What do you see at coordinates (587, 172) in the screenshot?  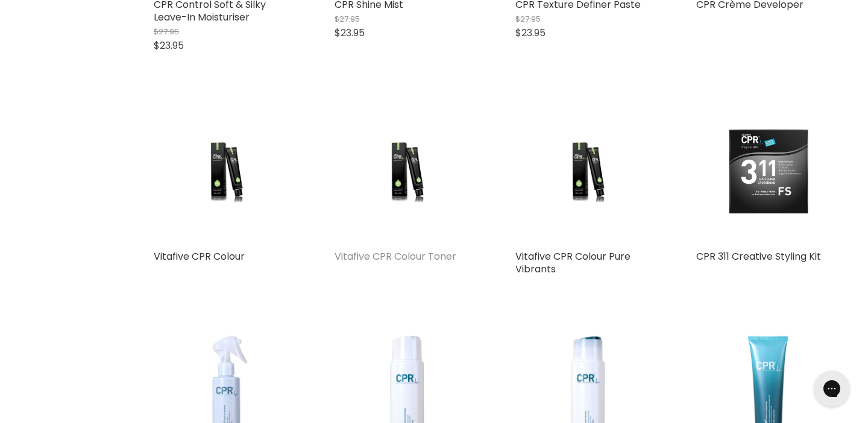 I see `img: Vitafive CPR Colour Pure Vibrants` at bounding box center [587, 172].